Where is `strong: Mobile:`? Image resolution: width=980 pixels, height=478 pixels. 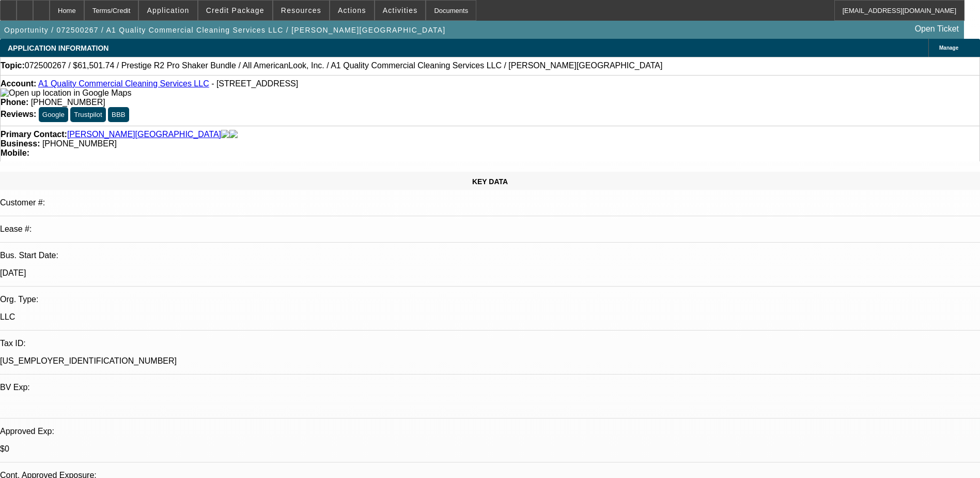 strong: Mobile: is located at coordinates (15, 152).